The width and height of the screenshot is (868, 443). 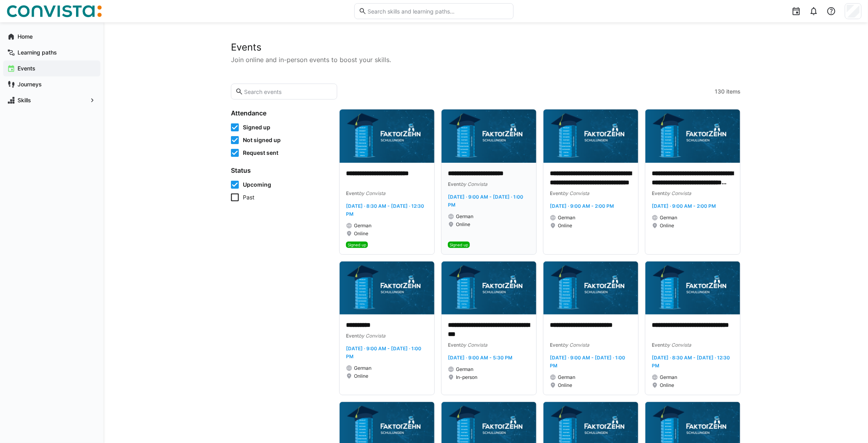 I want to click on h2: Events, so click(x=486, y=47).